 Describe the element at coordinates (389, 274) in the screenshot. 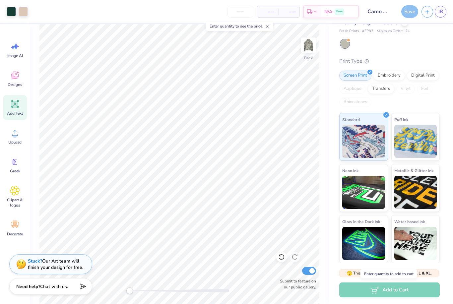

I see `span: This color is .` at that location.